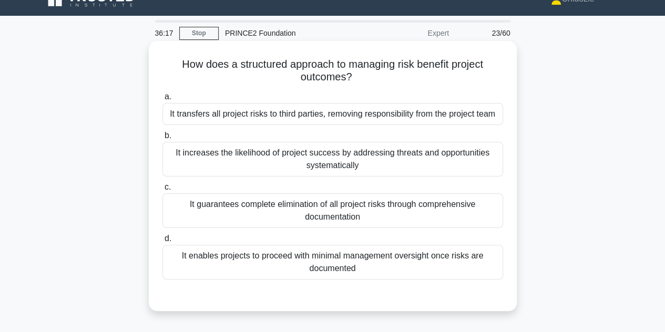  I want to click on div: It enables projects to proceed with minimal management oversight once risks are documented, so click(333, 262).